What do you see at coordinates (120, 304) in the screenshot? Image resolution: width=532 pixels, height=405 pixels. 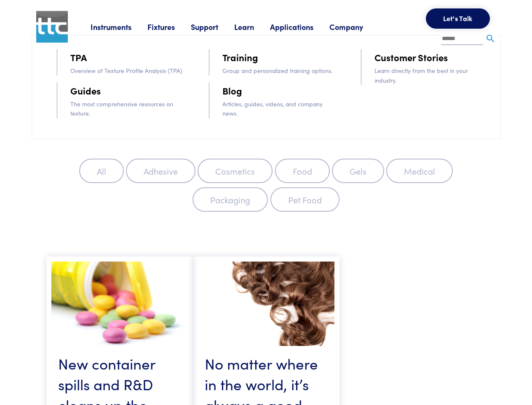 I see `img: nospillscontainer.jpg` at bounding box center [120, 304].